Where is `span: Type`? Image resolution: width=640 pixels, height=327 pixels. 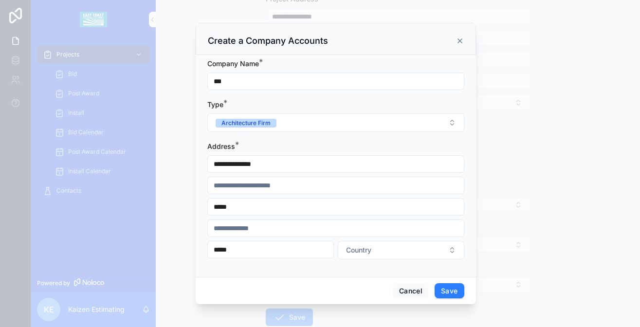 span: Type is located at coordinates (215, 104).